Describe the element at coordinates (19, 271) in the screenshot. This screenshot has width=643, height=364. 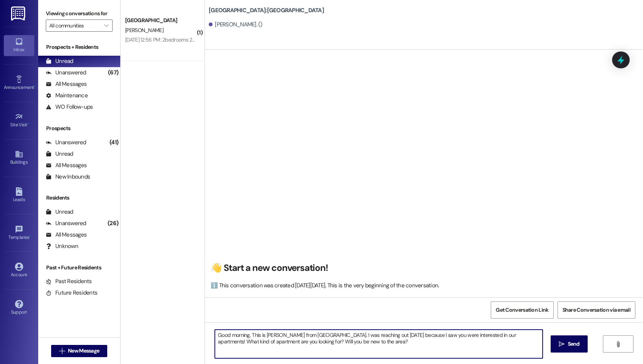
I see `a: Account` at that location.